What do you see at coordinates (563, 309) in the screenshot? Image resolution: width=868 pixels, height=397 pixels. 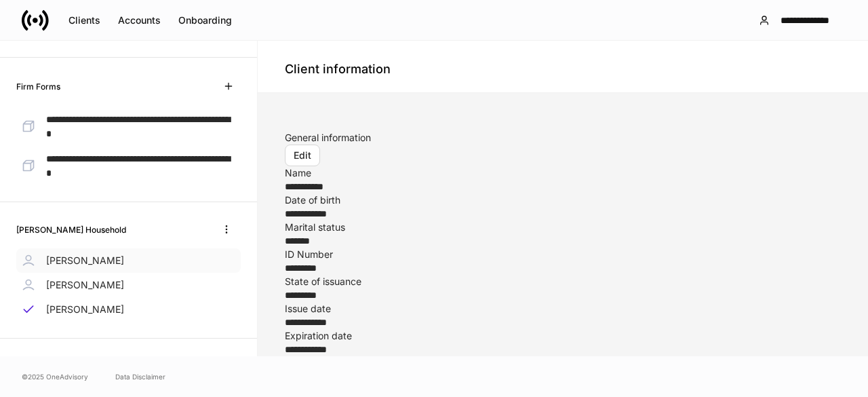 I see `div: Issue date` at bounding box center [563, 309].